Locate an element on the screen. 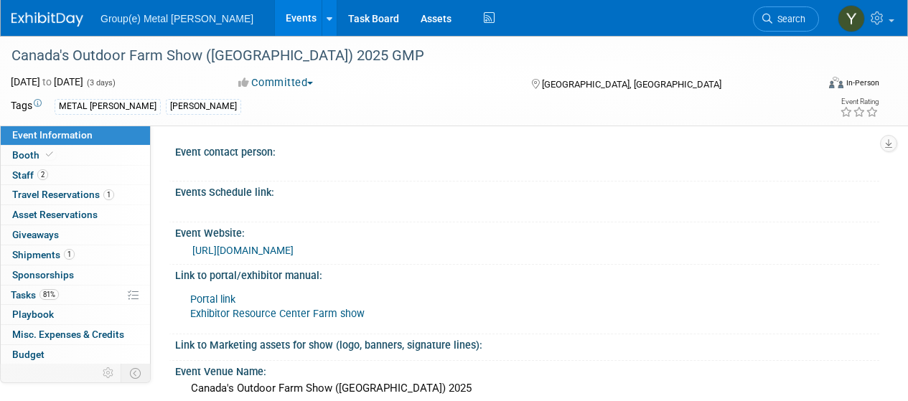  a: Shipments1 is located at coordinates (75, 255).